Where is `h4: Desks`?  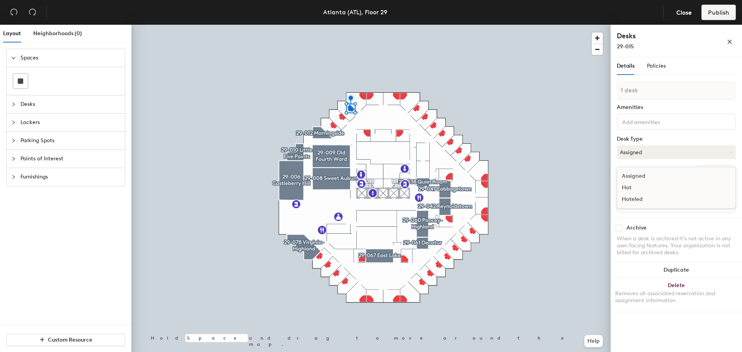 h4: Desks is located at coordinates (659, 36).